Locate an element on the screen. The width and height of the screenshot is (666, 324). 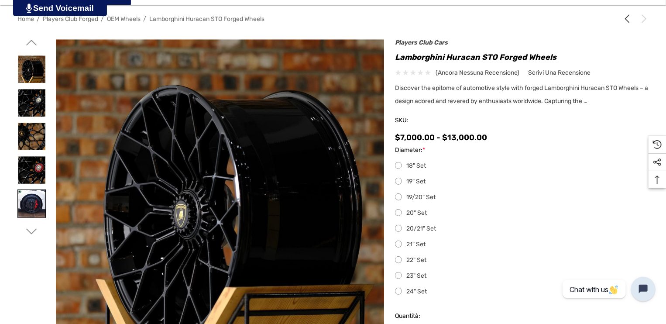
svg: Vai alla slide 1 di 3 is located at coordinates (31, 42).